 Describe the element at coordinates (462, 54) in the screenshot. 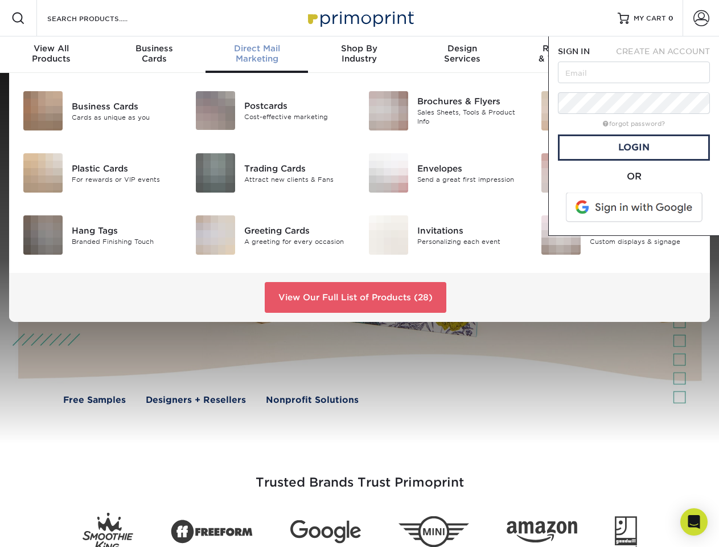

I see `div: Services` at that location.